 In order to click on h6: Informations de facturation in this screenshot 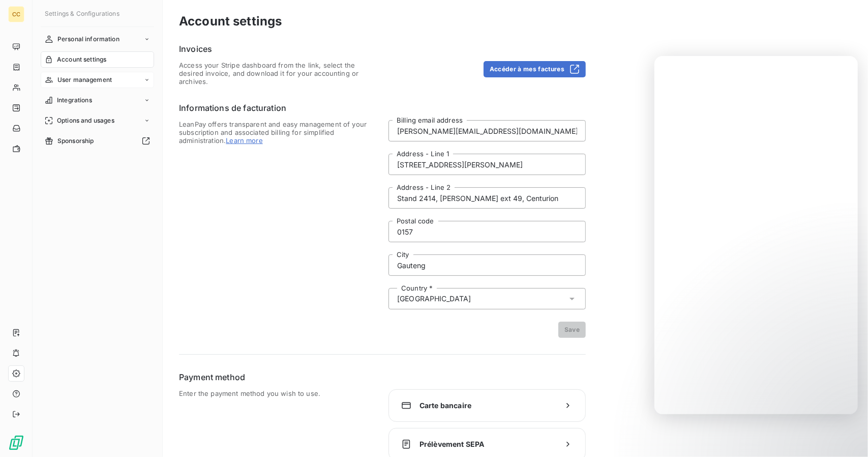, I will do `click(382, 108)`.